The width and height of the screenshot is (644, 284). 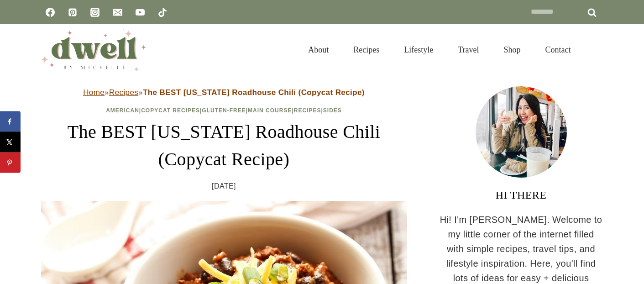 I want to click on a: YouTube, so click(x=140, y=12).